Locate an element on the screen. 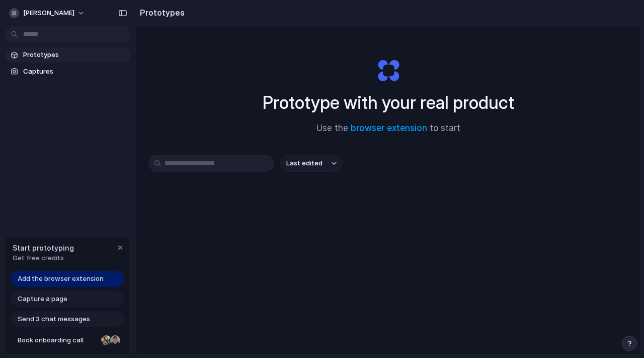  span: Use the to start is located at coordinates (388, 129).